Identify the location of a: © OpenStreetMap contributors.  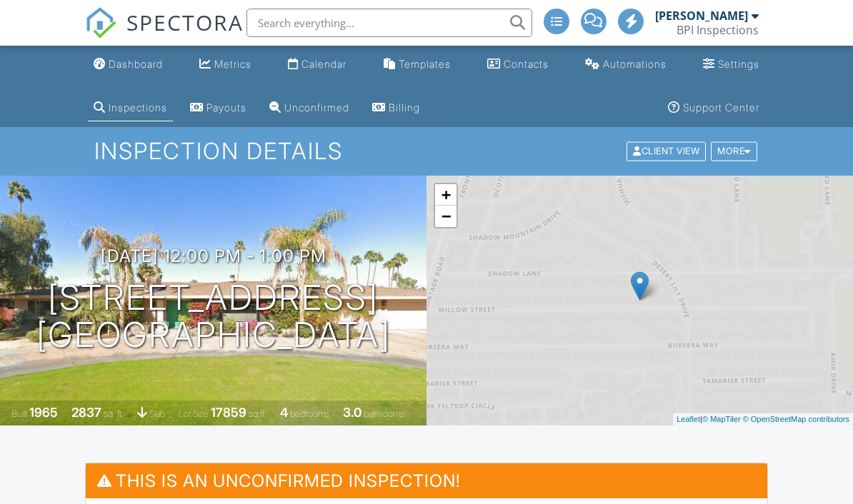
(795, 419).